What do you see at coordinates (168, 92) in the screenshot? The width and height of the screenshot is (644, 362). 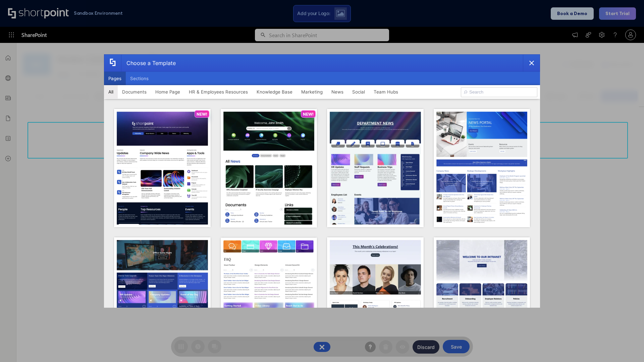 I see `button: Home Page` at bounding box center [168, 92].